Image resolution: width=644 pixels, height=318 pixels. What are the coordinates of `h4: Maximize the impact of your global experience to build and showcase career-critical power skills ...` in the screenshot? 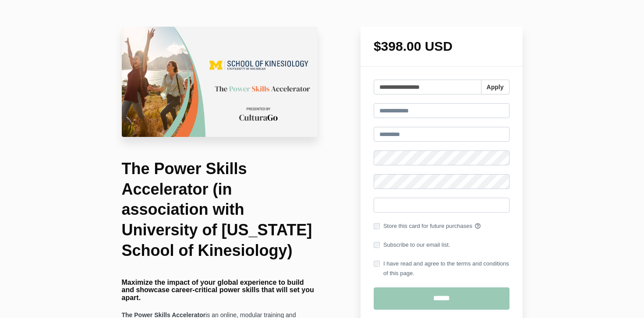 It's located at (220, 290).